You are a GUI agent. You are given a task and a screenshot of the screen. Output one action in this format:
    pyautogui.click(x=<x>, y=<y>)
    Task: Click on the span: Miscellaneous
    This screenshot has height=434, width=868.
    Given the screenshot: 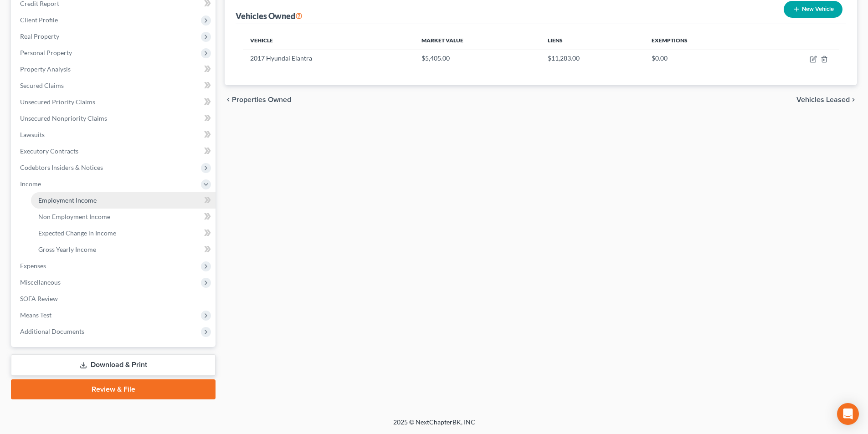 What is the action you would take?
    pyautogui.click(x=40, y=282)
    